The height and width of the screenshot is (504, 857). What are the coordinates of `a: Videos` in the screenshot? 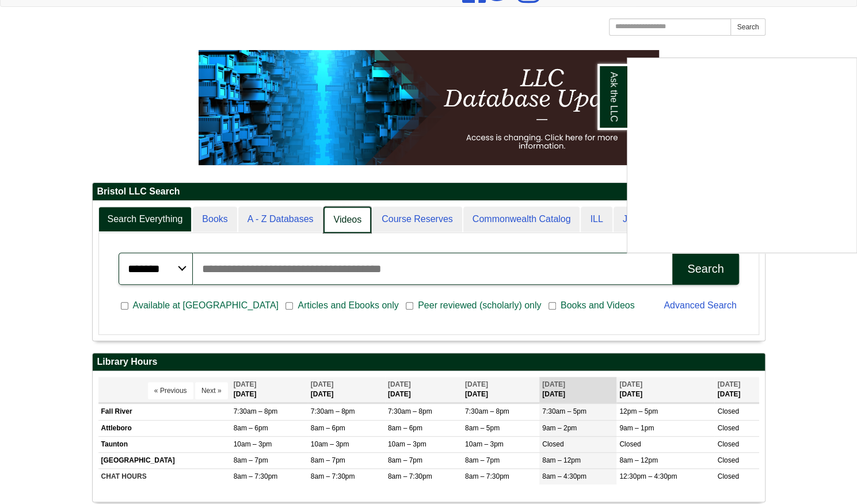 It's located at (347, 220).